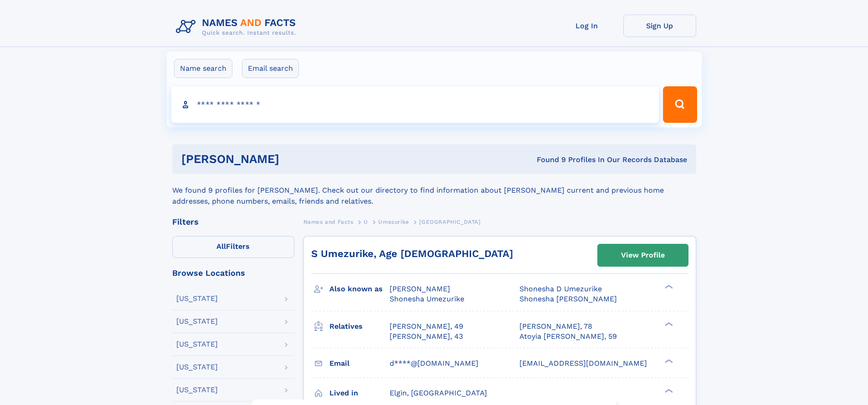 Image resolution: width=868 pixels, height=405 pixels. What do you see at coordinates (234, 247) in the screenshot?
I see `label: Filters` at bounding box center [234, 247].